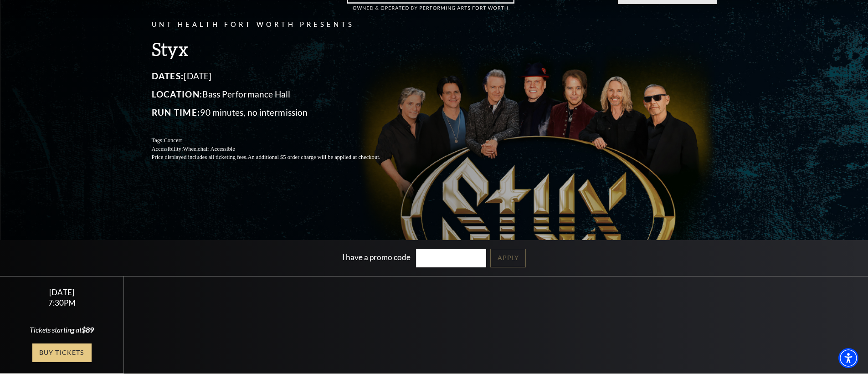 This screenshot has width=868, height=374. What do you see at coordinates (62, 303) in the screenshot?
I see `div: 7:30PM` at bounding box center [62, 303].